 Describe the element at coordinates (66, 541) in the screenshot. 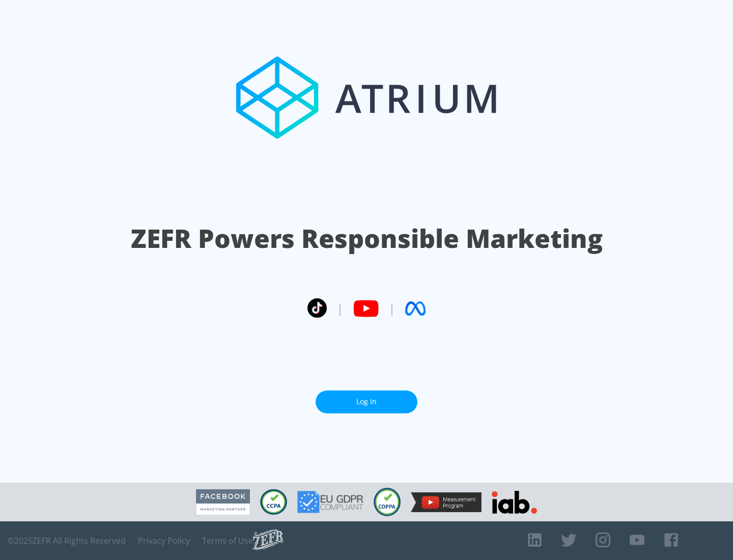

I see `span: © 2025 ZEFR All Rights Reserved` at that location.